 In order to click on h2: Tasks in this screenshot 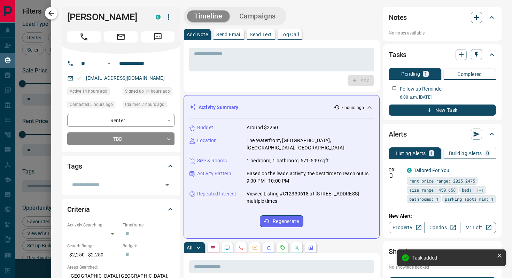, I will do `click(397, 55)`.